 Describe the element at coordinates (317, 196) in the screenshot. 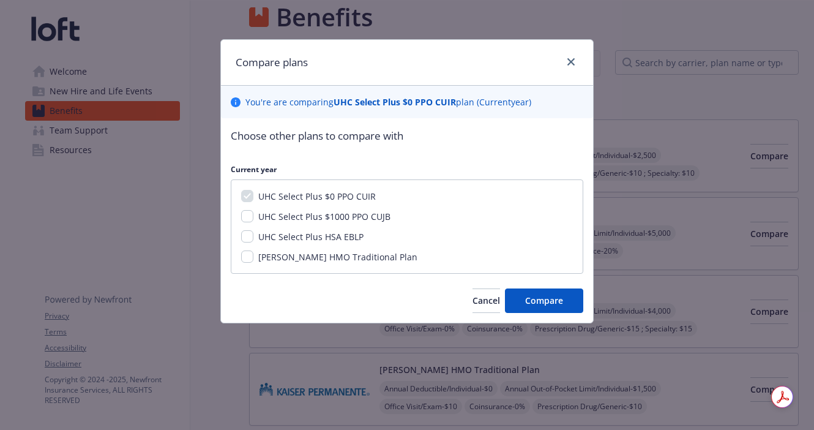

I see `span: UHC Select Plus $0 PPO CUIR` at that location.